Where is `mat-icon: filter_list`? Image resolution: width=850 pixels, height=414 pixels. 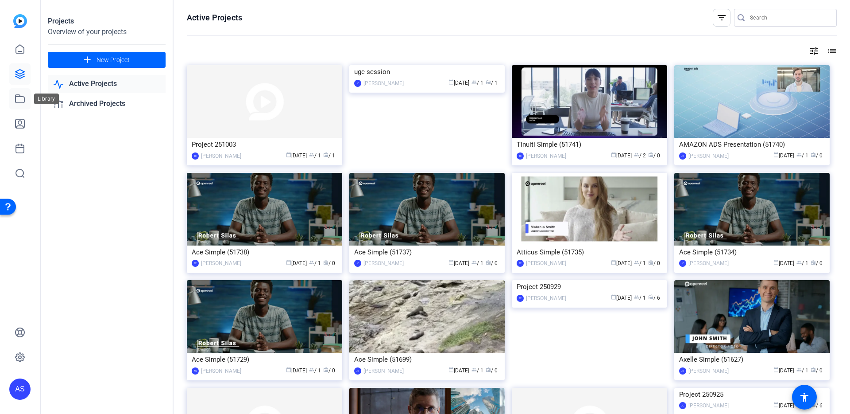 mat-icon: filter_list is located at coordinates (722, 18).